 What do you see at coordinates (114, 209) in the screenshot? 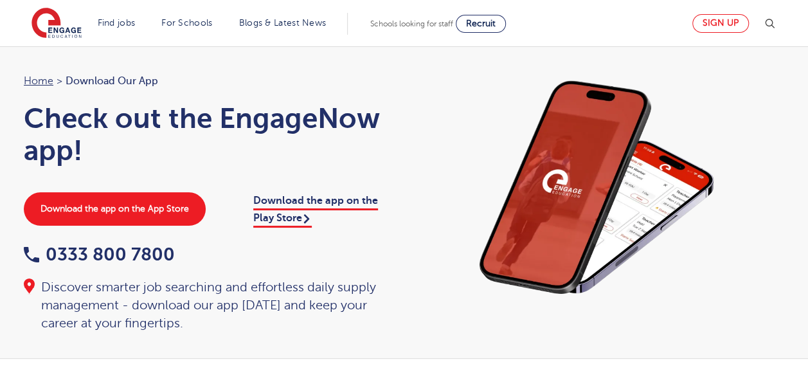
I see `a: Download the app on the App Store` at bounding box center [114, 209].